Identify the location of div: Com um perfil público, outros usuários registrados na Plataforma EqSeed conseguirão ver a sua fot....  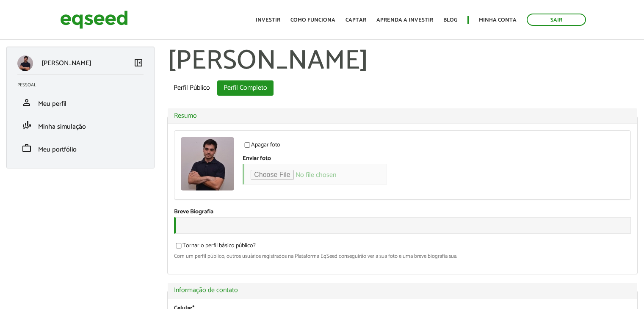
(402, 256).